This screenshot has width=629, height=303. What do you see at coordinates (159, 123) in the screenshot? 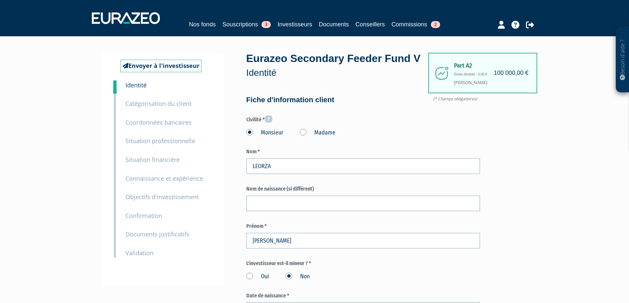
I see `small: Coordonnées bancaires` at bounding box center [159, 123].